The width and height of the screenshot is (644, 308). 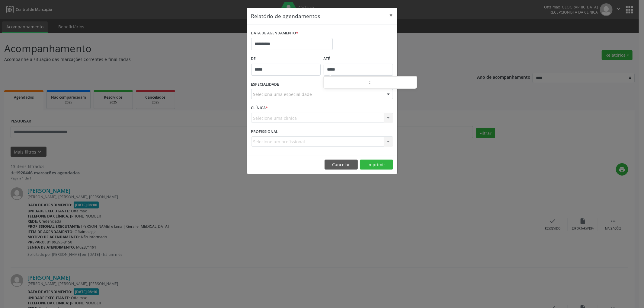 I want to click on span: Seleciona uma especialidade, so click(x=283, y=94).